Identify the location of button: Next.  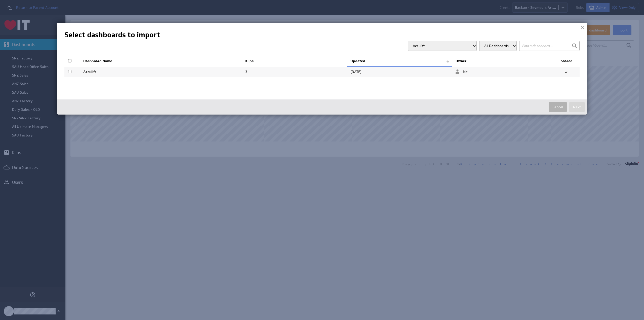
(577, 107).